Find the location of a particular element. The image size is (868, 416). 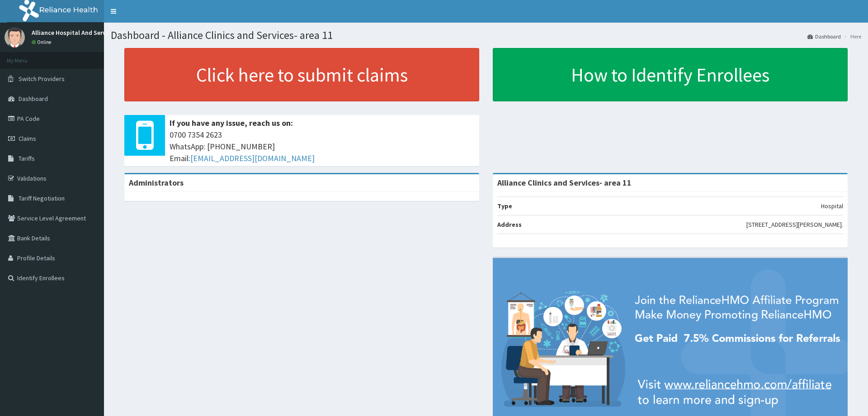

strong: Alliance Clinics and Services- area 11 is located at coordinates (564, 182).